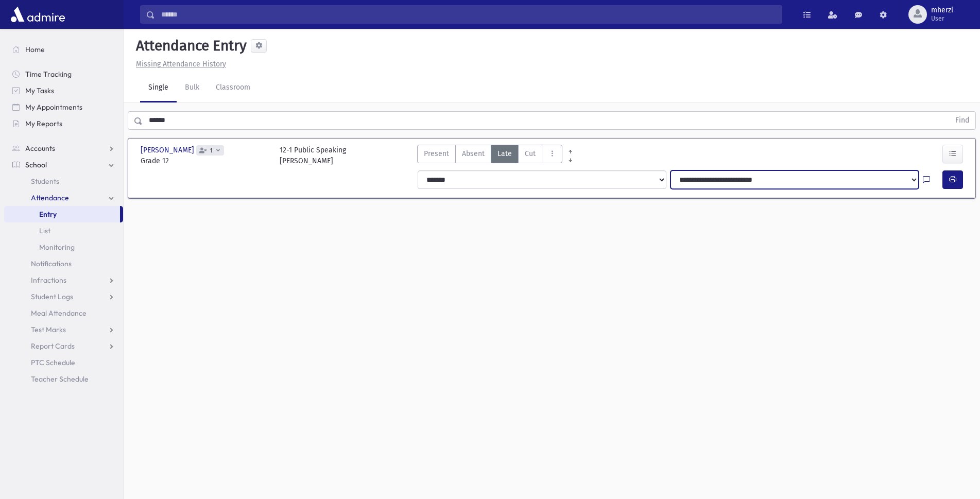 The height and width of the screenshot is (499, 980). Describe the element at coordinates (48, 74) in the screenshot. I see `span: Time Tracking` at that location.